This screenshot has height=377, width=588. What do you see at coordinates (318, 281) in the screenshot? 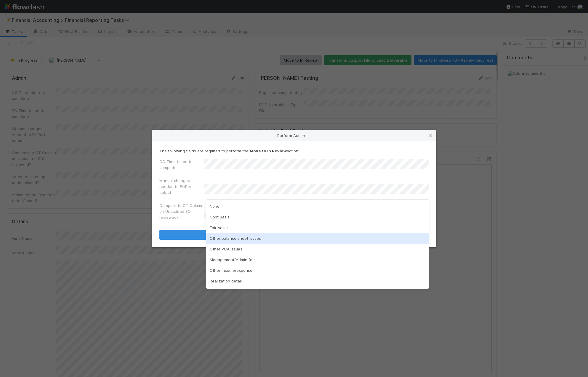
I see `div: Realization detail` at bounding box center [318, 281].